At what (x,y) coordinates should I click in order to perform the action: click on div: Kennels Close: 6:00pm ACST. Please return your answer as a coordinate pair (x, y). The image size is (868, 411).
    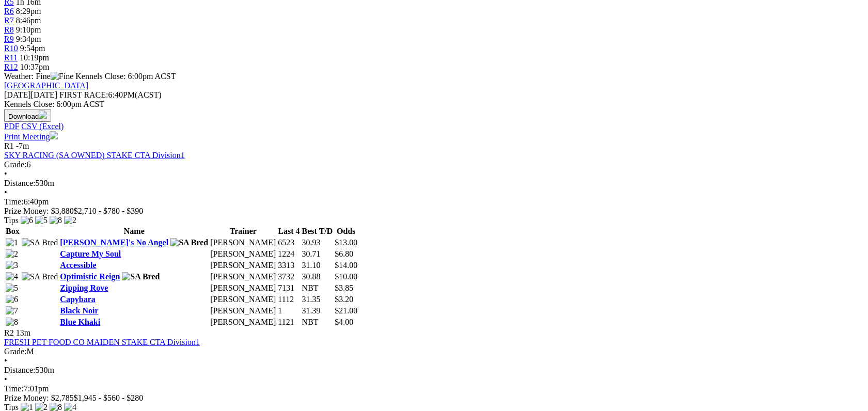
    Looking at the image, I should click on (434, 104).